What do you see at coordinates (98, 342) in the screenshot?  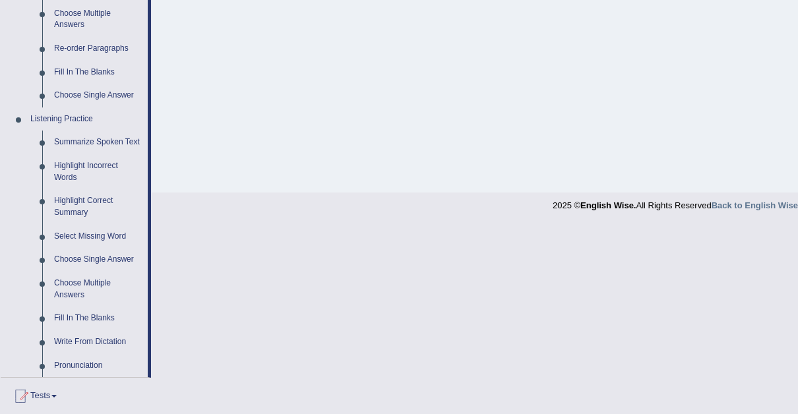 I see `a: Write From Dictation` at bounding box center [98, 342].